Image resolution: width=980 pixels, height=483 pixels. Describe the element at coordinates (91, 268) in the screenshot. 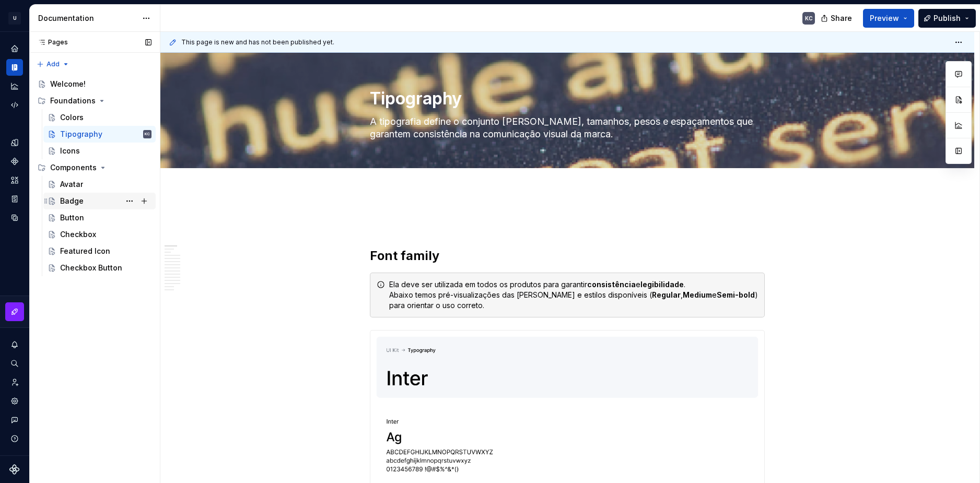

I see `div: Checkbox Button` at that location.